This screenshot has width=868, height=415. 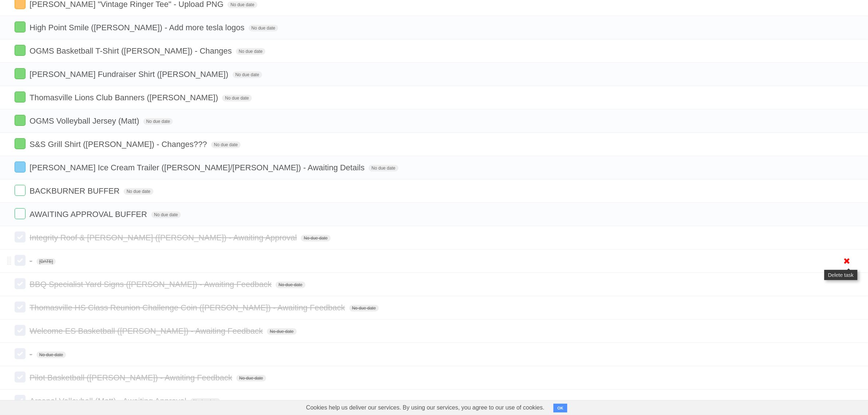 I want to click on span: Arsenal Volleyball (Matt) - Awaiting Approval, so click(x=109, y=401).